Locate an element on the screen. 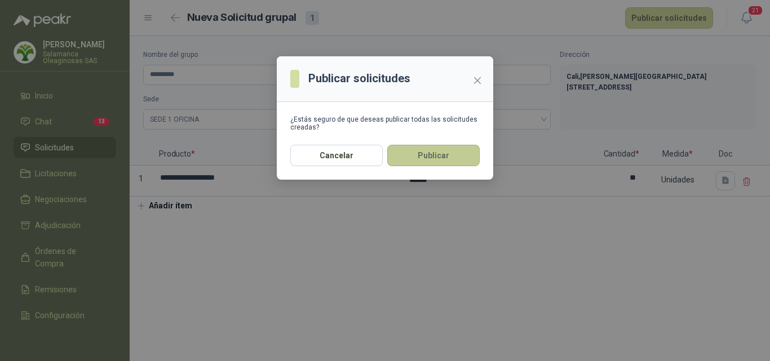 The width and height of the screenshot is (770, 361). h3: Publicar solicitudes is located at coordinates (359, 78).